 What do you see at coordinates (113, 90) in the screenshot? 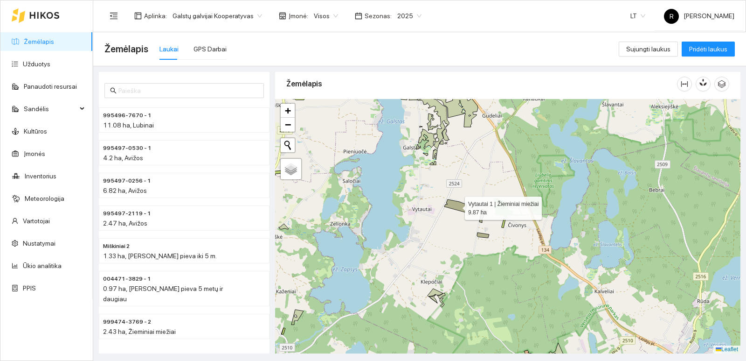
I see `span: search` at bounding box center [113, 90].